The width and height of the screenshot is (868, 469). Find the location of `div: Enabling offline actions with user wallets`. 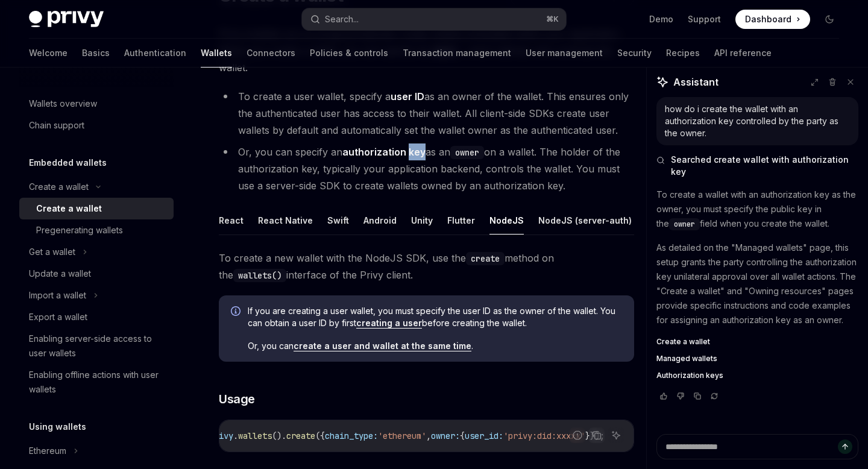

div: Enabling offline actions with user wallets is located at coordinates (97, 383).